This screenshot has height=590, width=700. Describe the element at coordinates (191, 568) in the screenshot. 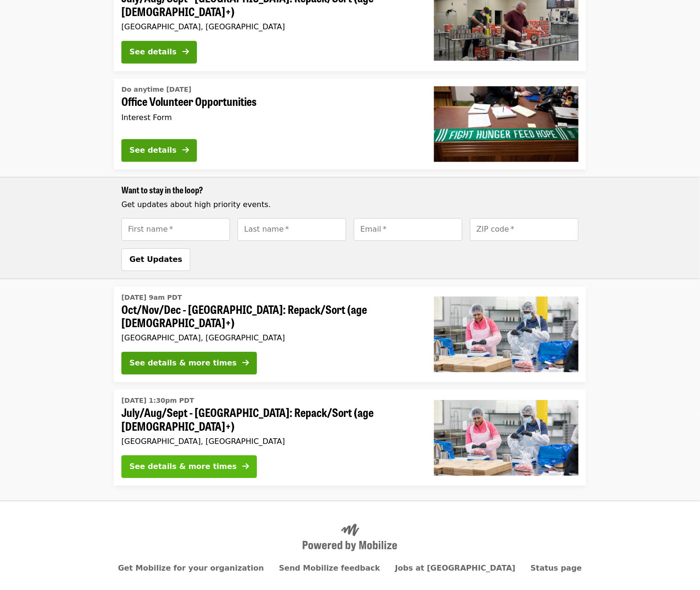

I see `span: Get Mobilize for your organization` at that location.